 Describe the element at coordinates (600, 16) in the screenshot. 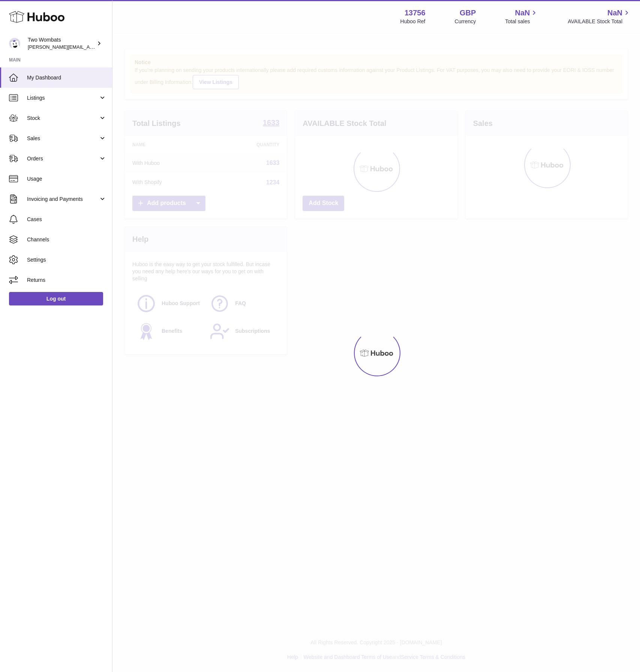

I see `a: NaN AVAILABLE Stock Total` at that location.